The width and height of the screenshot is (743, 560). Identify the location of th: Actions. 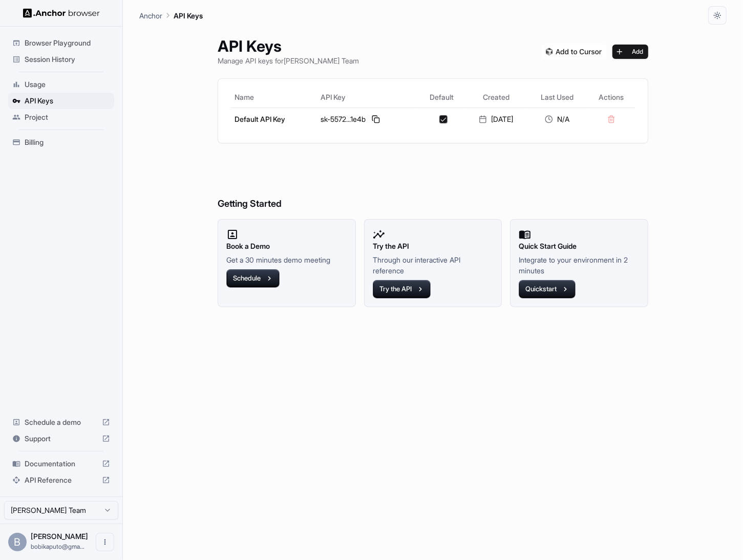
(611, 97).